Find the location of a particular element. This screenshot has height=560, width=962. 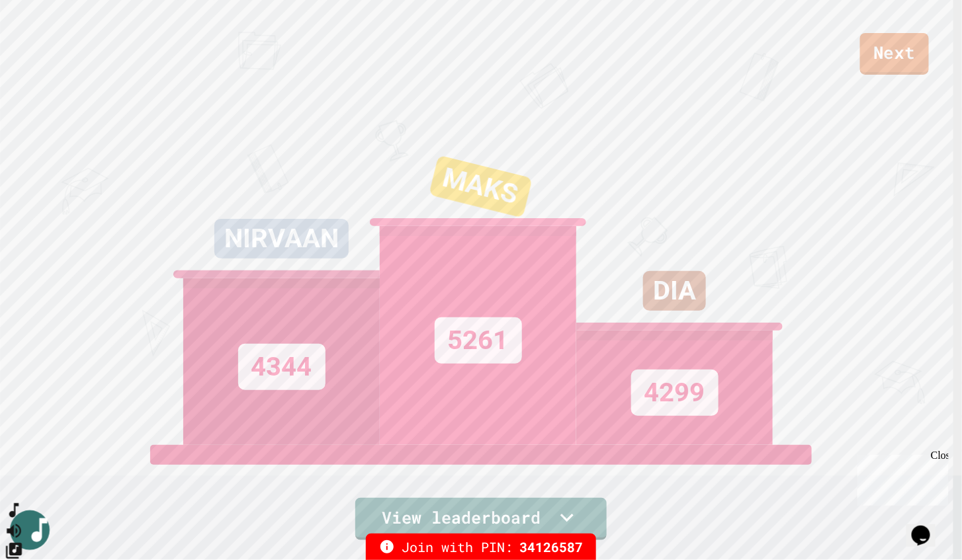

div: MAKS is located at coordinates (481, 186).